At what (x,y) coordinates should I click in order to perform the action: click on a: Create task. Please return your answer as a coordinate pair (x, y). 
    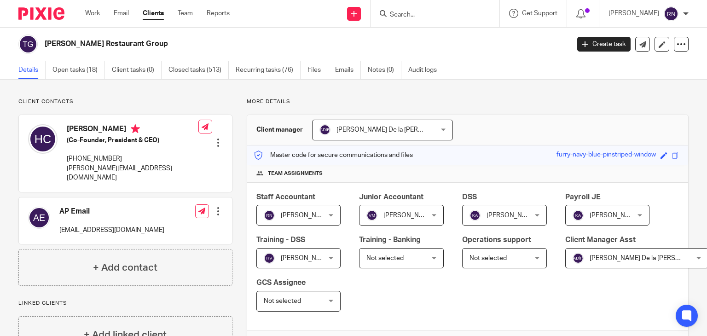
    Looking at the image, I should click on (604, 44).